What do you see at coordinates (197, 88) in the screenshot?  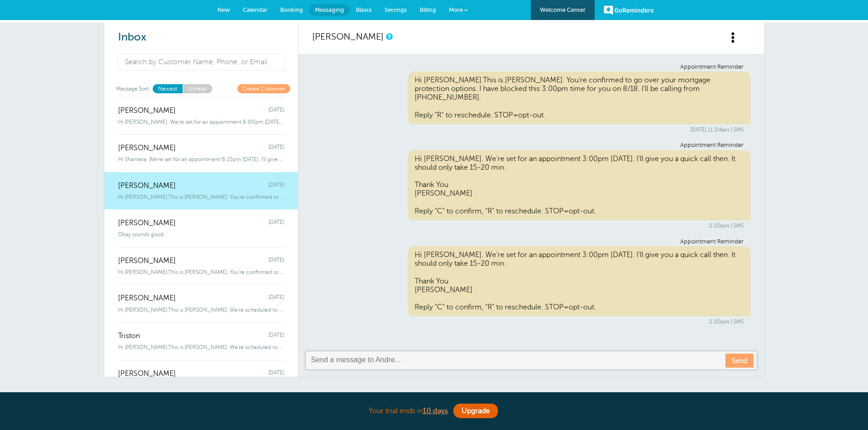 I see `a: Unread` at bounding box center [197, 88].